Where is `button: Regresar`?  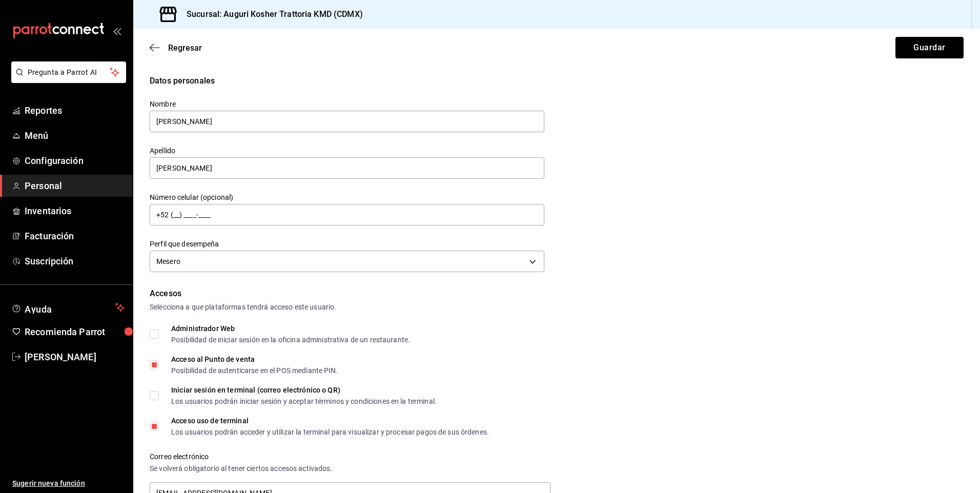 button: Regresar is located at coordinates (176, 48).